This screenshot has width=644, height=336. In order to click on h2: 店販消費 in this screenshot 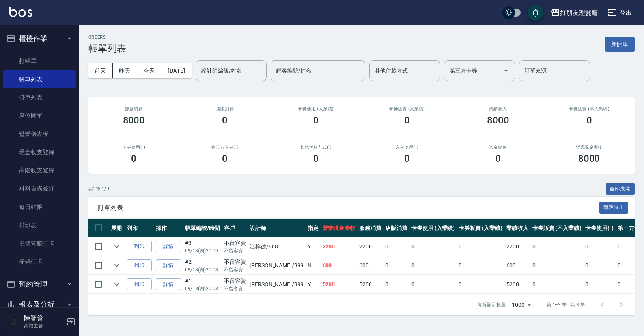, I will do `click(225, 109)`.